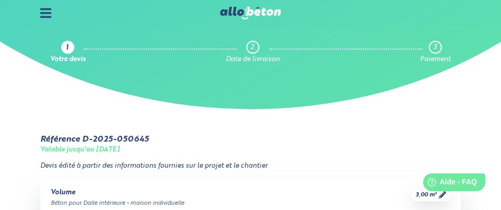 The height and width of the screenshot is (210, 501). I want to click on img: allobéton, so click(251, 13).